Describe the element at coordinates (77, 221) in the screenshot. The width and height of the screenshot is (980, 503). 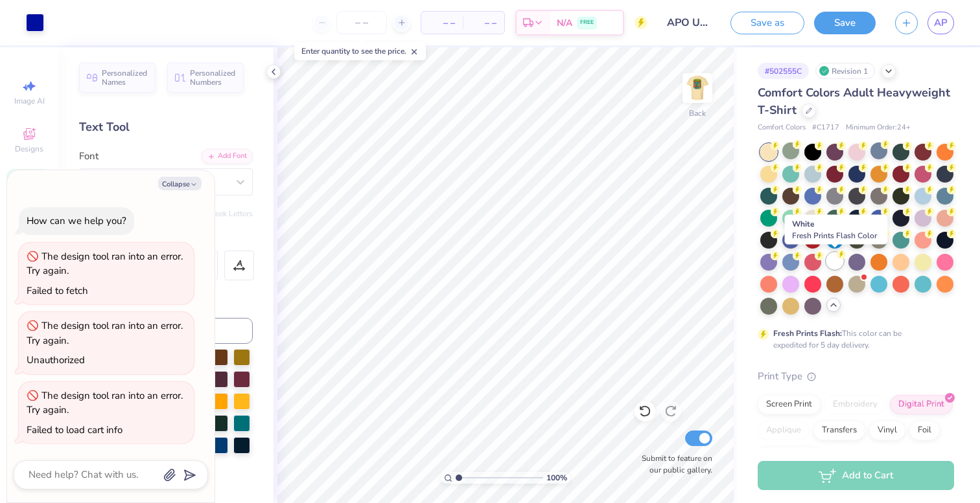
I see `div: How can we help you?` at that location.